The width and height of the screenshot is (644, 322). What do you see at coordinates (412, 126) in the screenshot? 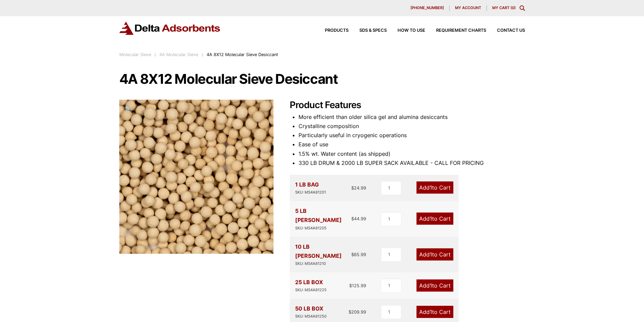
I see `li: Crystalline composition` at bounding box center [412, 126].